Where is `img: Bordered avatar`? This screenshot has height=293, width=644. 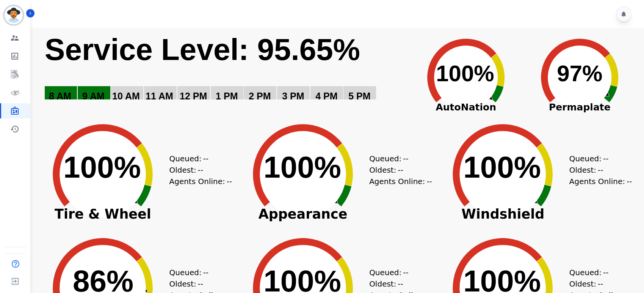
img: Bordered avatar is located at coordinates (13, 15).